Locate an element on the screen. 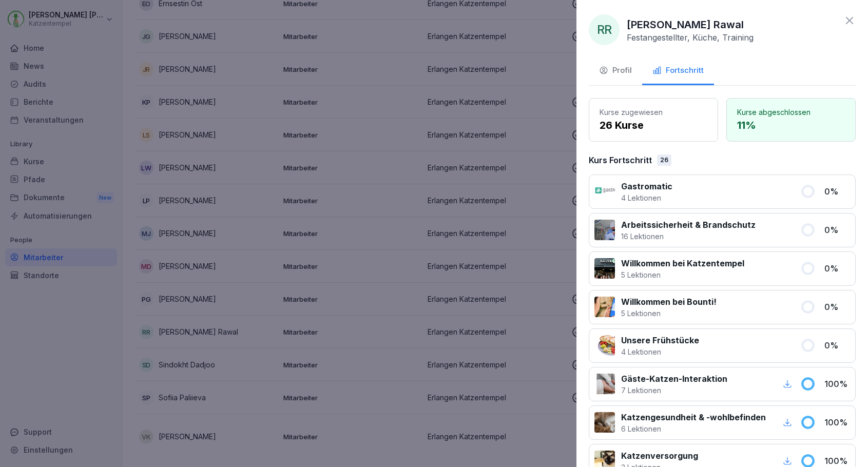 This screenshot has height=467, width=868. p: Kurs Fortschritt is located at coordinates (620, 160).